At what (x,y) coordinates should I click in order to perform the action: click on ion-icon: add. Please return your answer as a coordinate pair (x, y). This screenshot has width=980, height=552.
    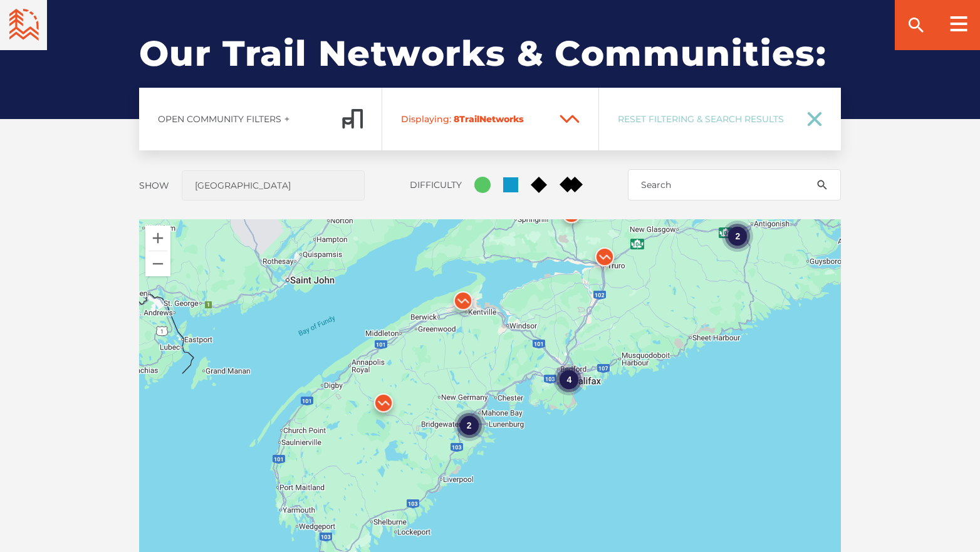
    Looking at the image, I should click on (287, 119).